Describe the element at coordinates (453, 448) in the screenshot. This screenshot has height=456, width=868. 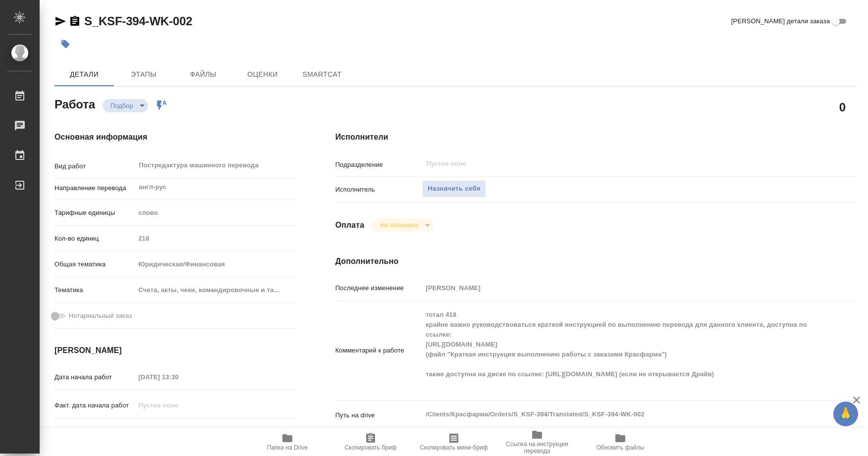
I see `span: Скопировать мини-бриф` at that location.